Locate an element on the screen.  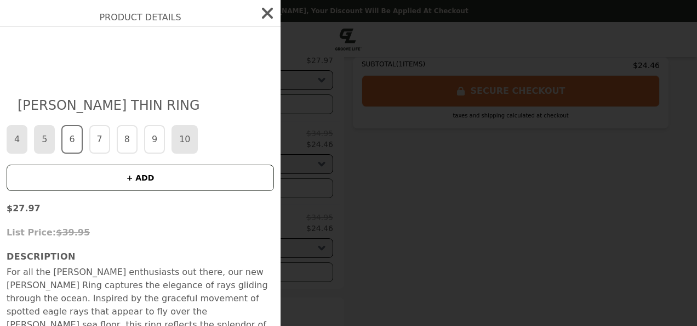
p: List Price: is located at coordinates (140, 232).